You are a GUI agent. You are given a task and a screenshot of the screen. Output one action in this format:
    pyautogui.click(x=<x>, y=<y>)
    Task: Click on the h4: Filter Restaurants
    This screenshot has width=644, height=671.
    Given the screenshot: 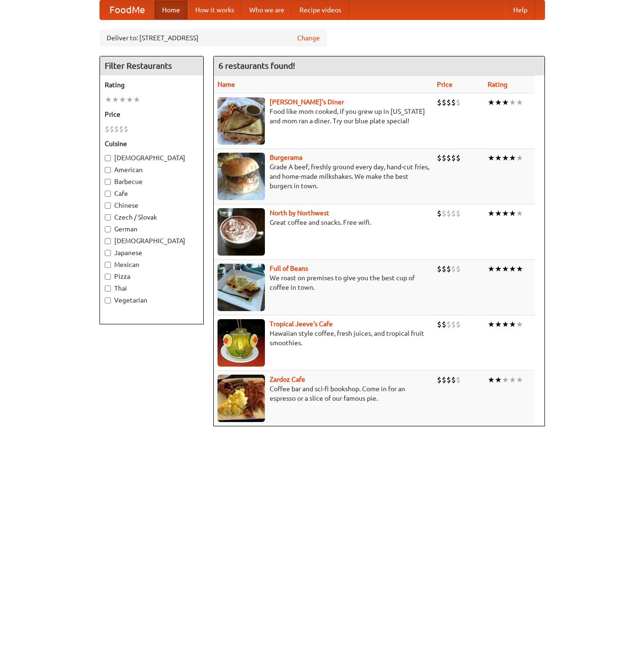 What is the action you would take?
    pyautogui.click(x=152, y=66)
    